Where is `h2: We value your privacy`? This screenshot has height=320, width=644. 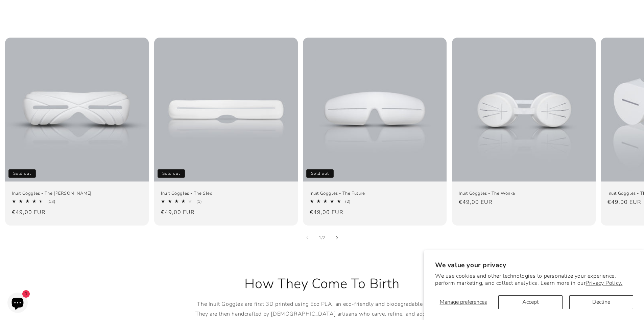 h2: We value your privacy is located at coordinates (534, 265).